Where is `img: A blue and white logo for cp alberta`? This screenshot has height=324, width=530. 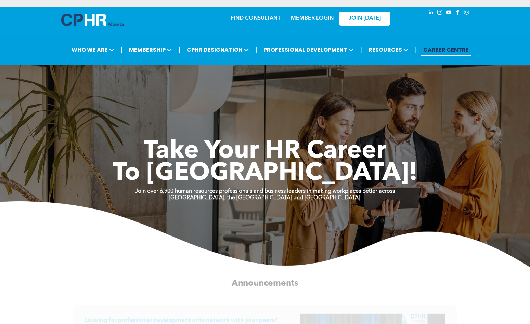
img: A blue and white logo for cp alberta is located at coordinates (92, 20).